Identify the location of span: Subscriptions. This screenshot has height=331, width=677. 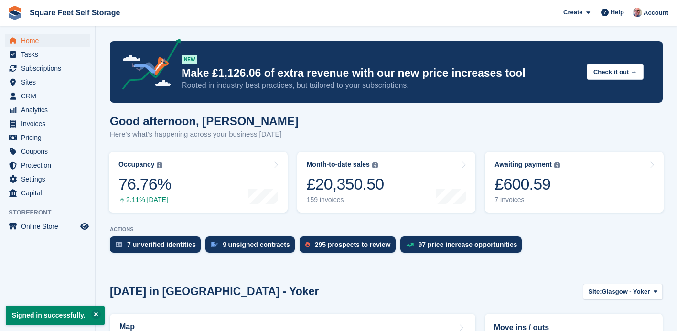
(50, 68).